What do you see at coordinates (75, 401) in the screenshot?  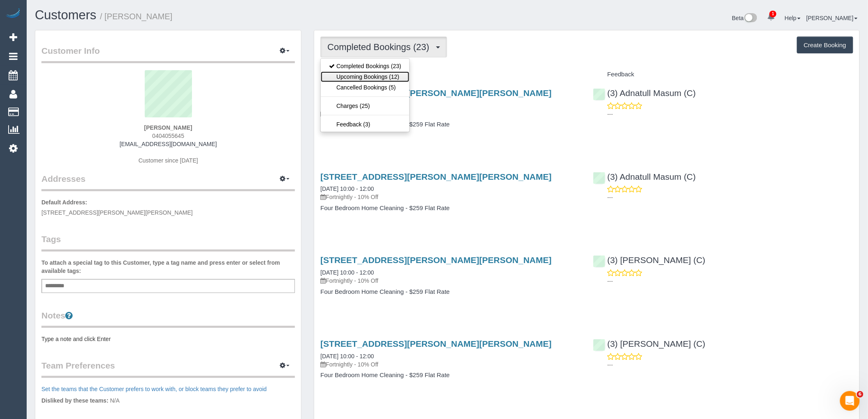 I see `label: Disliked by these teams:` at bounding box center [75, 401].